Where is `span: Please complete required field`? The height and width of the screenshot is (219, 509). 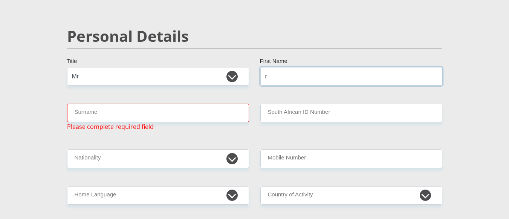
span: Please complete required field is located at coordinates (110, 126).